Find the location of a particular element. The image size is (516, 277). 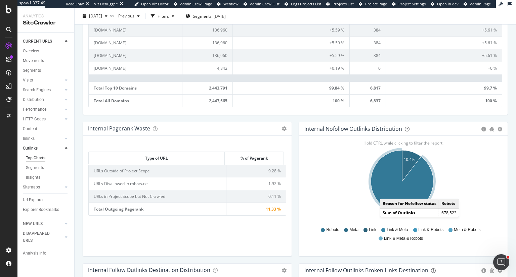

span: Meta & Robots is located at coordinates (467, 230).